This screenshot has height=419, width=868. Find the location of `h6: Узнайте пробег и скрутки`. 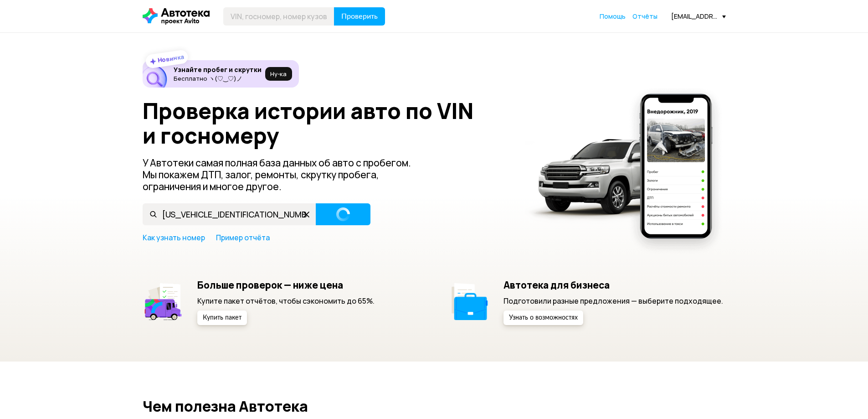

h6: Узнайте пробег и скрутки is located at coordinates (217, 70).